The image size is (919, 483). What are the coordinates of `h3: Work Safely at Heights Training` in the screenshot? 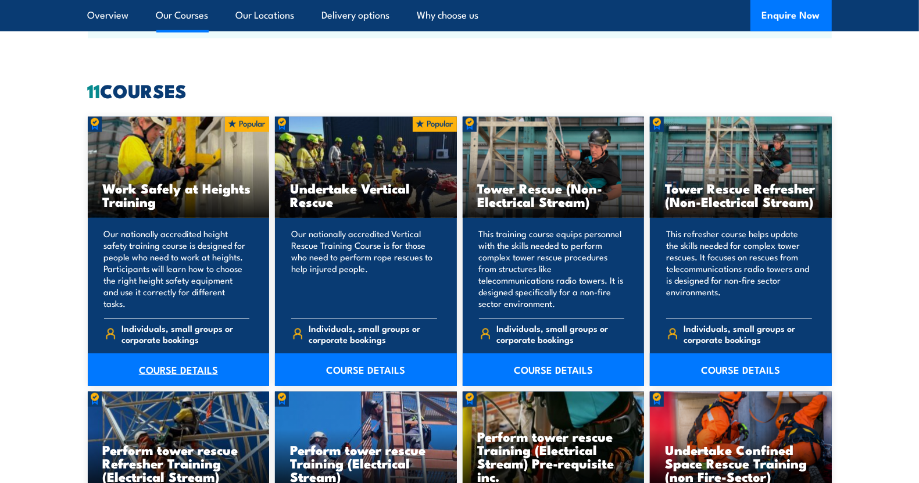 It's located at (178, 195).